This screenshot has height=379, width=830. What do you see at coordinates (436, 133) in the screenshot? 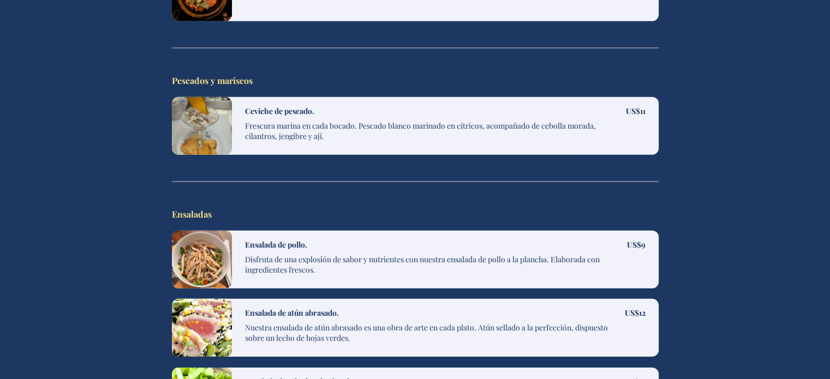
I see `p: Frescura marina en cada bocado. Pescado blanco marinado en cítricos, acompañado de cebolla morada...` at bounding box center [436, 133].